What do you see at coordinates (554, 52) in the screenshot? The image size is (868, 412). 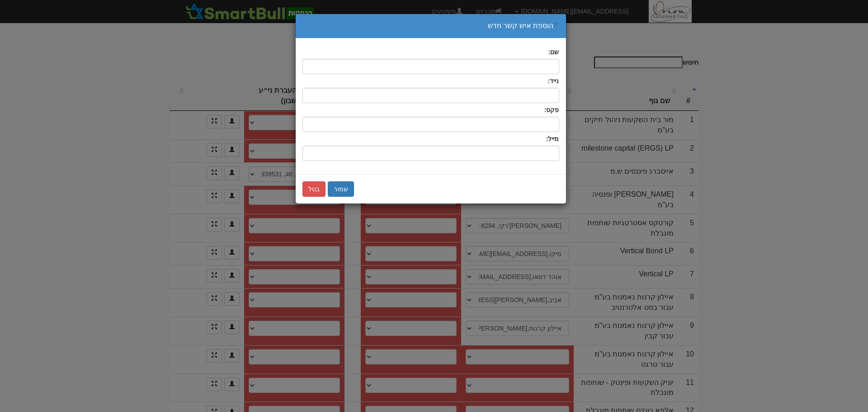 I see `label: שם:` at bounding box center [554, 52].